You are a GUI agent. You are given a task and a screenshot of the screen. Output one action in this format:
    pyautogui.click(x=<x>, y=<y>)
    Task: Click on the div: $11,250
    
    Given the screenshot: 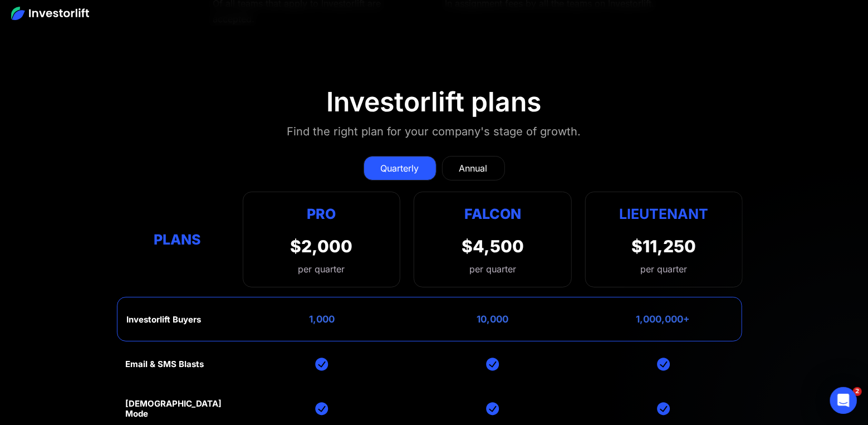 What is the action you would take?
    pyautogui.click(x=663, y=246)
    